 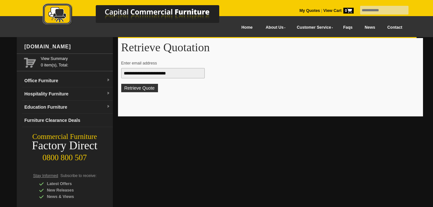 What do you see at coordinates (70, 190) in the screenshot?
I see `div: New Releases` at bounding box center [70, 190].